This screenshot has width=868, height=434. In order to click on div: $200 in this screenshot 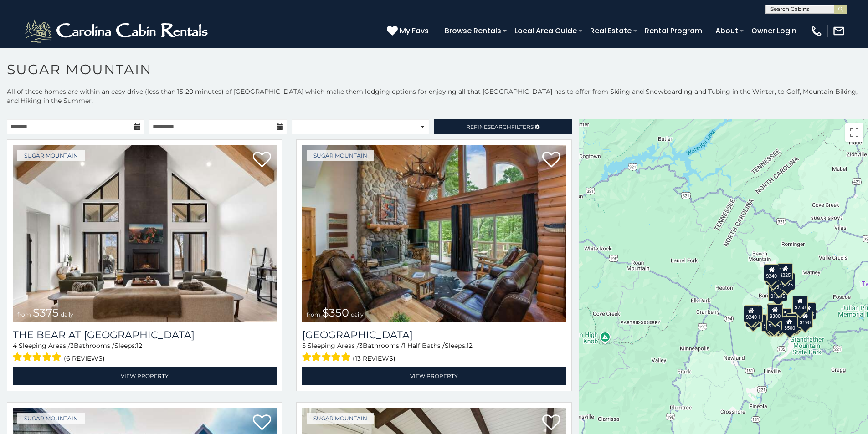, I will do `click(784, 317)`.